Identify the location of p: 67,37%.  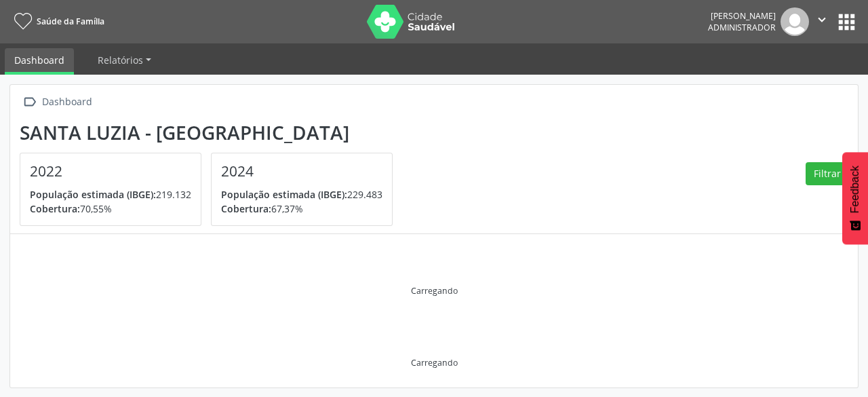
(301, 209).